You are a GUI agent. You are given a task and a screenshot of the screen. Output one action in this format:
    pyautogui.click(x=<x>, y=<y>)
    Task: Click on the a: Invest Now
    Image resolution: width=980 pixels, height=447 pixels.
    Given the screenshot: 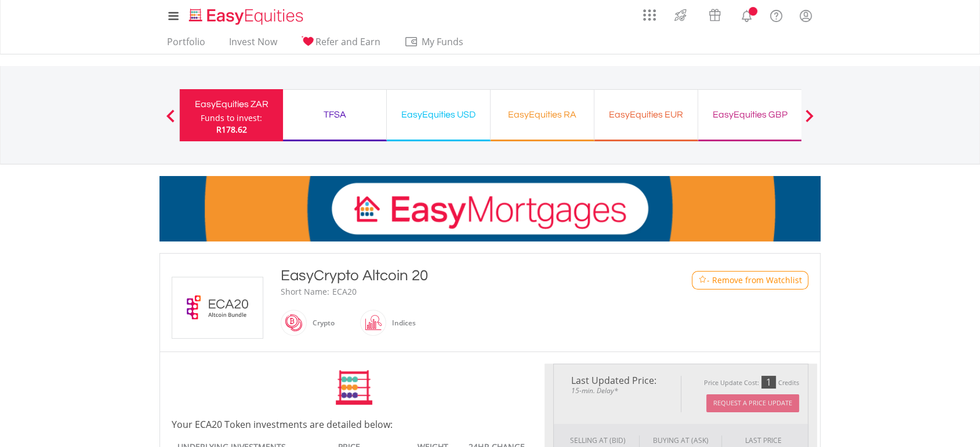 What is the action you would take?
    pyautogui.click(x=253, y=44)
    